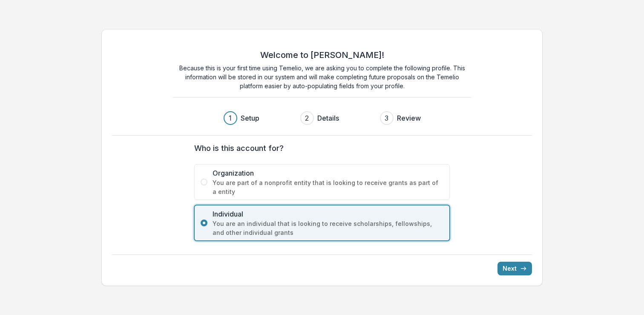 This screenshot has width=644, height=315. What do you see at coordinates (322, 118) in the screenshot?
I see `div: Progress` at bounding box center [322, 118].